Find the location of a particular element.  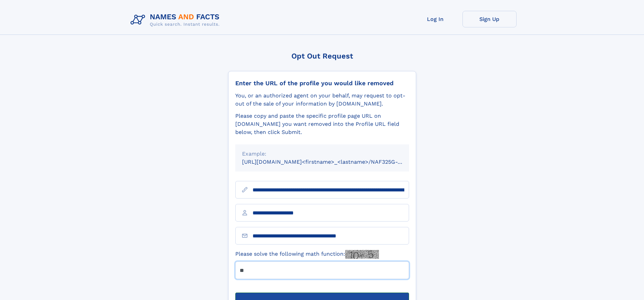

a: Sign Up is located at coordinates (490, 19).